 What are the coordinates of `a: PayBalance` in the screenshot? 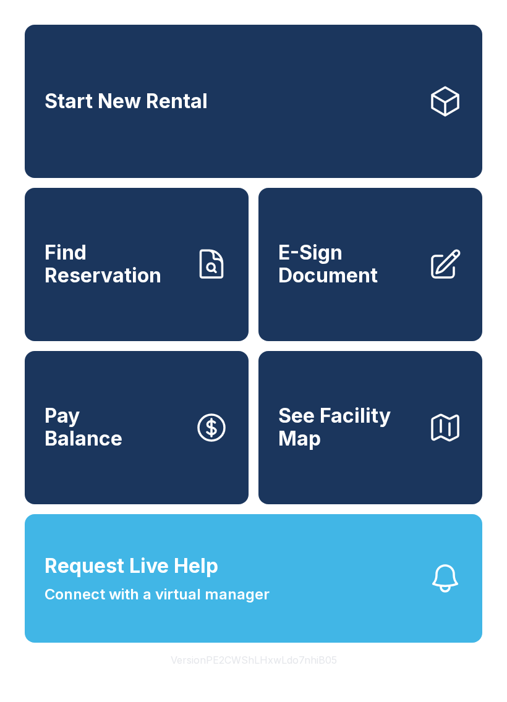 It's located at (137, 428).